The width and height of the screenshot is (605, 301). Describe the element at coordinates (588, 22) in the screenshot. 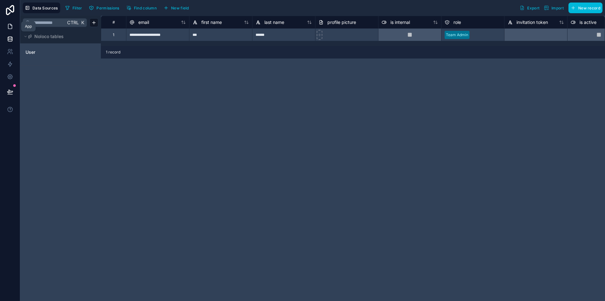

I see `span: is active` at that location.